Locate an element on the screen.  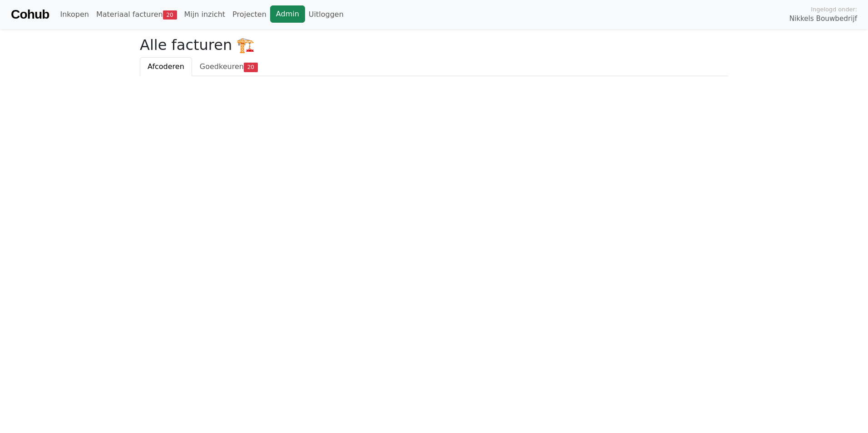
a: Uitloggen is located at coordinates (326, 15).